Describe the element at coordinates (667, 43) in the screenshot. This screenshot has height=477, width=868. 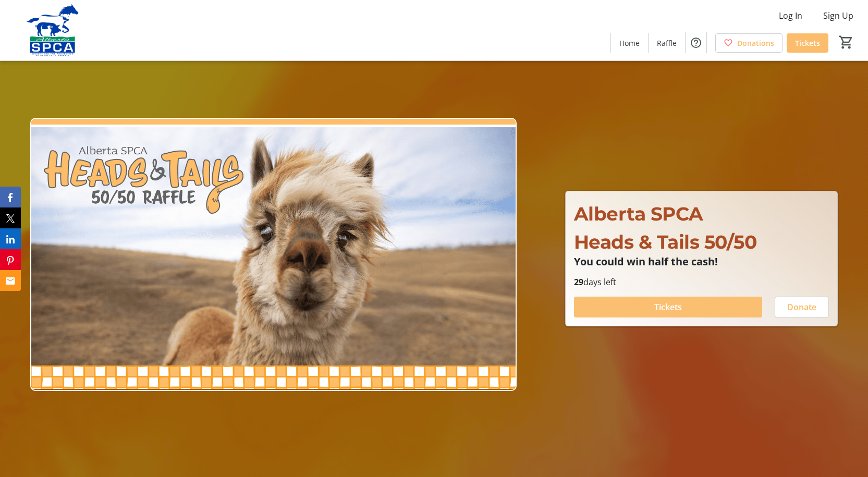
I see `a: Raffle` at that location.